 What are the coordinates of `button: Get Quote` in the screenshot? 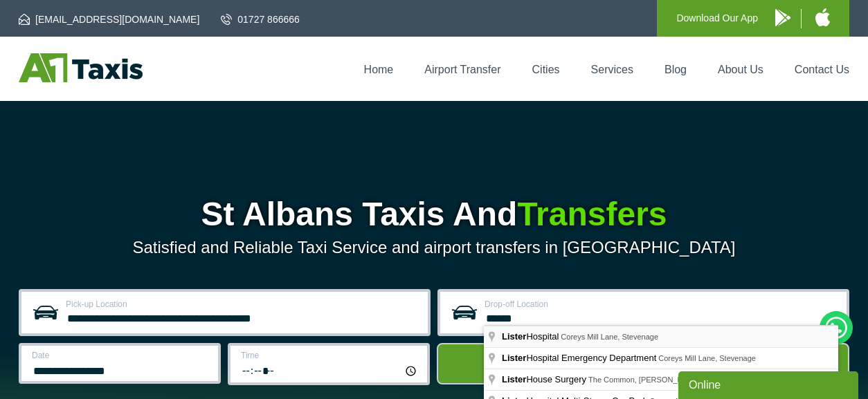 It's located at (643, 364).